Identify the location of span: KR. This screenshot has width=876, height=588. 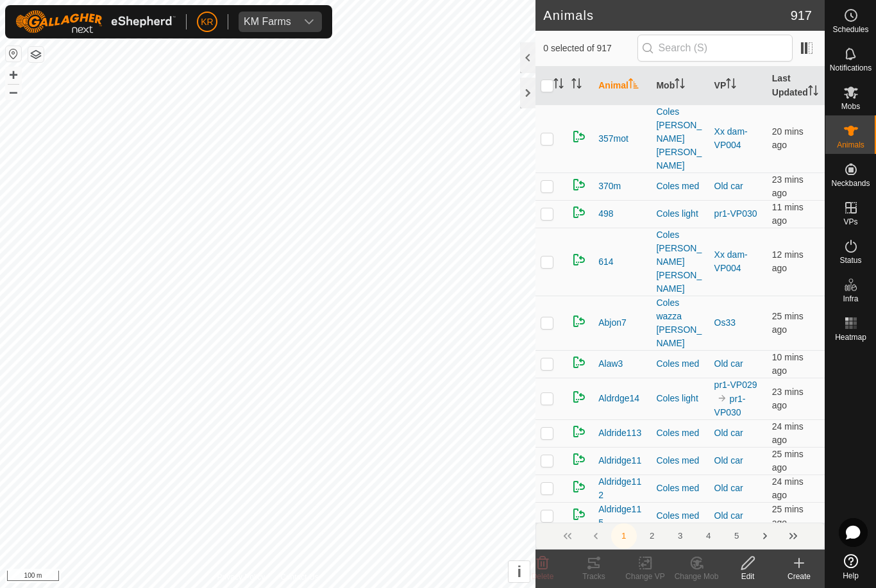
(207, 22).